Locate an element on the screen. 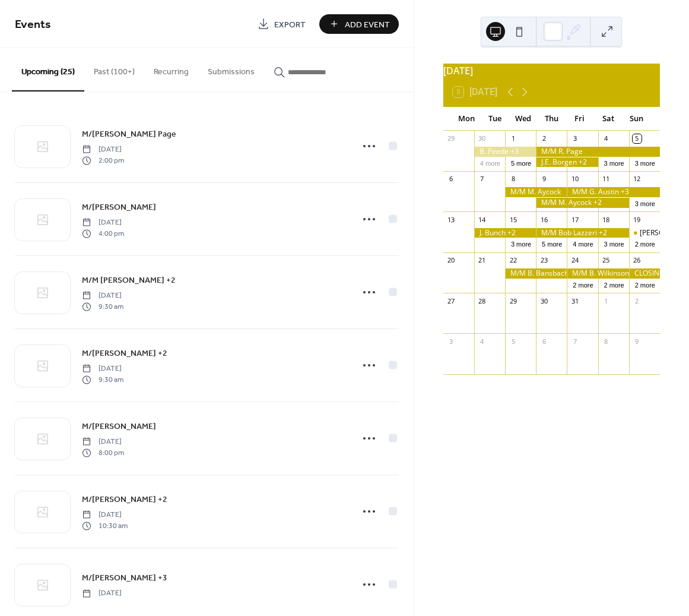 This screenshot has width=689, height=616. div: M/M R. Page is located at coordinates (597, 152).